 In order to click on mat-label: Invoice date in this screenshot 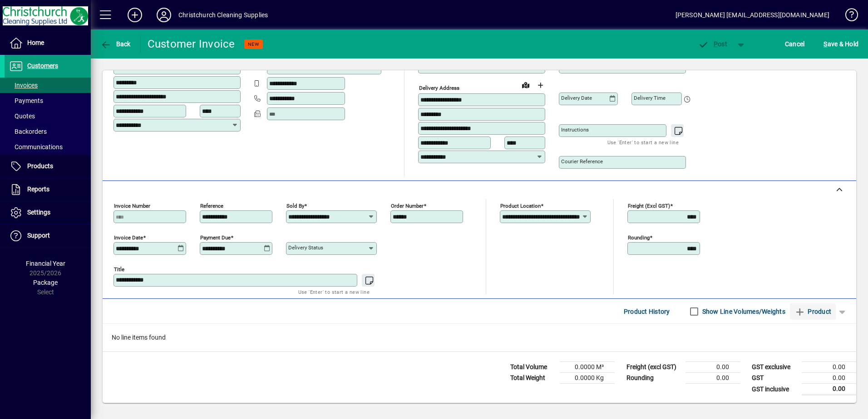, I will do `click(129, 238)`.